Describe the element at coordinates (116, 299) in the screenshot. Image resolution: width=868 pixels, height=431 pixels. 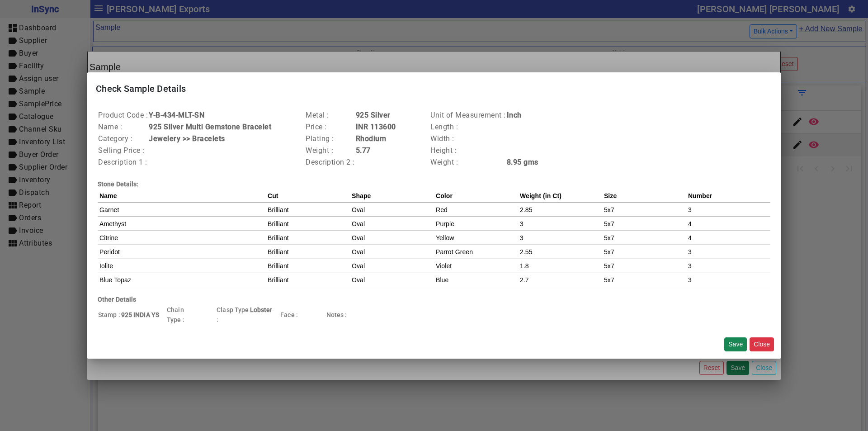
I see `b: Other Details` at that location.